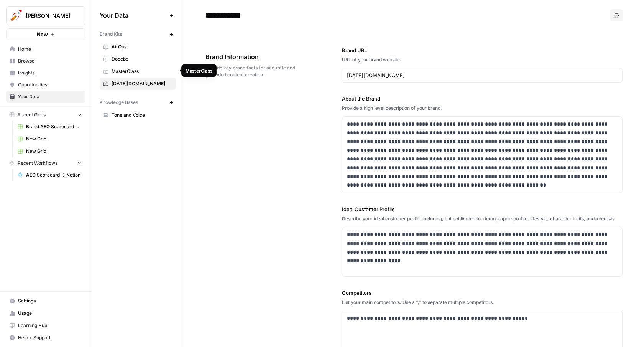 This screenshot has width=644, height=347. I want to click on span: Recent Workflows, so click(37, 163).